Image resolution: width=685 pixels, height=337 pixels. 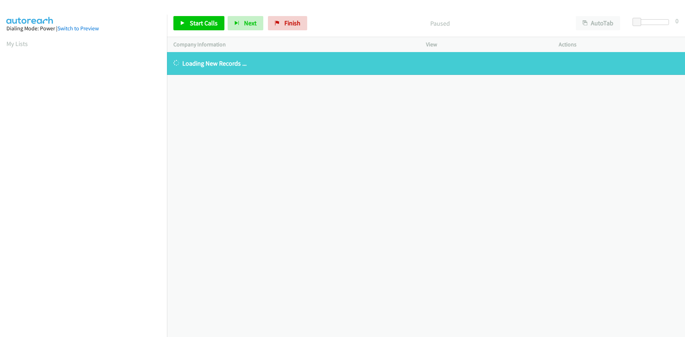 I want to click on div: 0, so click(x=677, y=21).